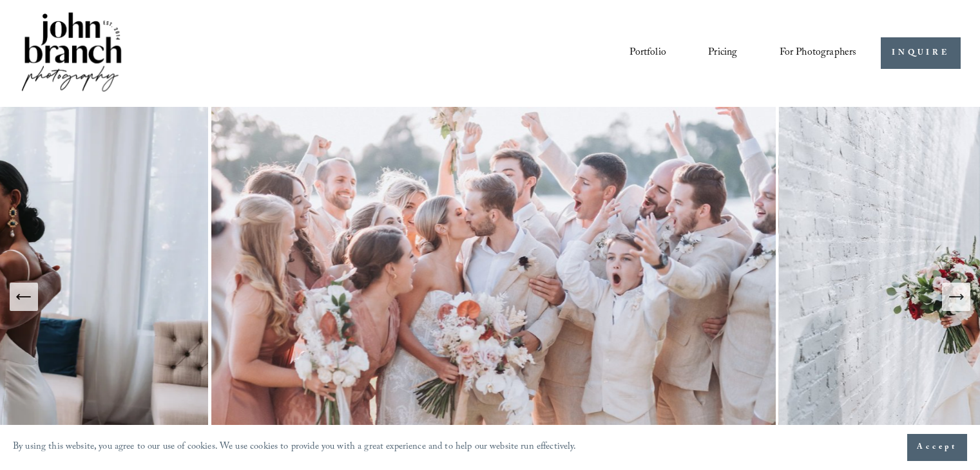  What do you see at coordinates (818, 53) in the screenshot?
I see `span: For Photographers` at bounding box center [818, 53].